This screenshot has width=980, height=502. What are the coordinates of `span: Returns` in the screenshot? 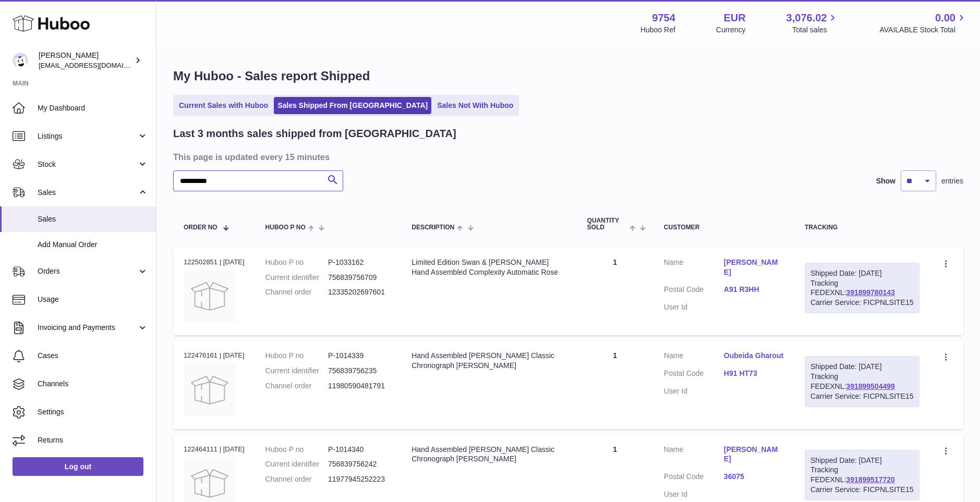 It's located at (92, 440).